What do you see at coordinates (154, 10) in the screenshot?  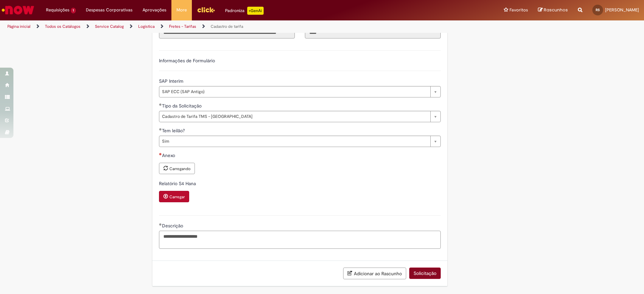 I see `span: Aprovações` at bounding box center [154, 10].